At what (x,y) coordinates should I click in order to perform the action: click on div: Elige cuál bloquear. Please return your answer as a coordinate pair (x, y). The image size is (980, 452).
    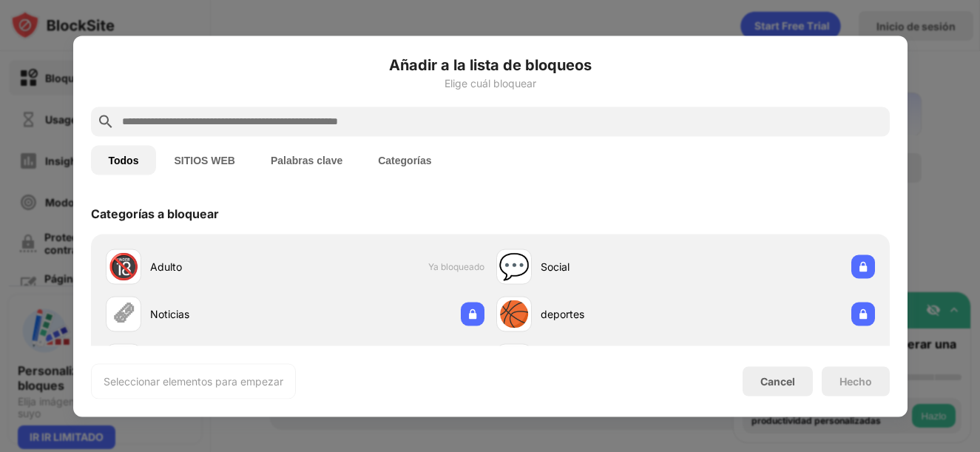
    Looking at the image, I should click on (491, 83).